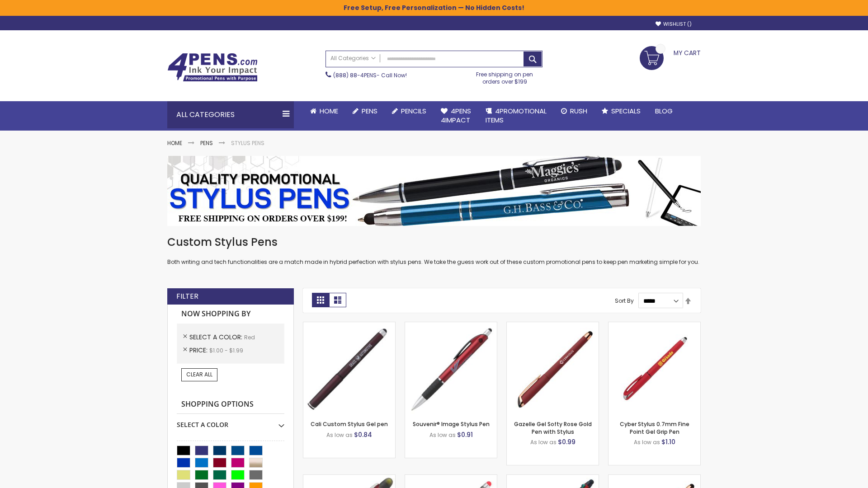 This screenshot has height=488, width=868. What do you see at coordinates (353, 58) in the screenshot?
I see `span: All Categories` at bounding box center [353, 58].